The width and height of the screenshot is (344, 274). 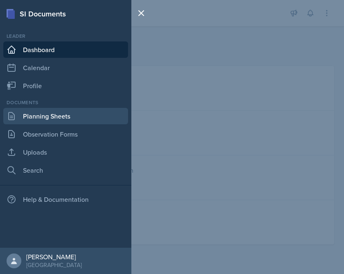 I want to click on a: Profile, so click(x=66, y=86).